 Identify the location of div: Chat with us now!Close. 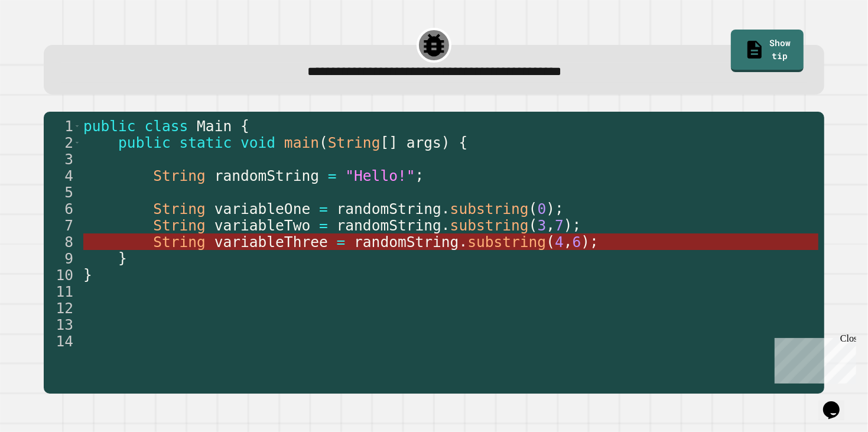
(43, 39).